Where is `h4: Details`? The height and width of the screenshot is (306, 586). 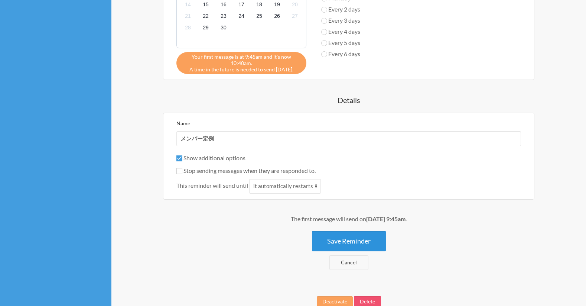 h4: Details is located at coordinates (349, 100).